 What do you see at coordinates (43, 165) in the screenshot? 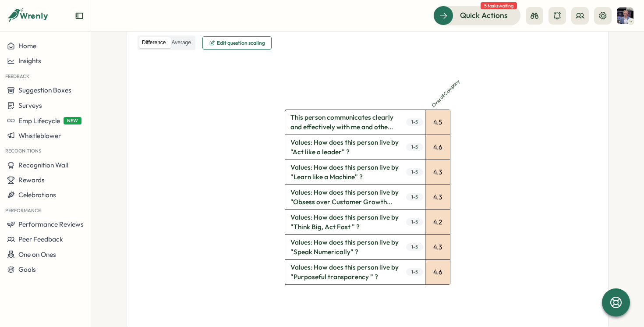
I see `span: Recognition Wall` at bounding box center [43, 165].